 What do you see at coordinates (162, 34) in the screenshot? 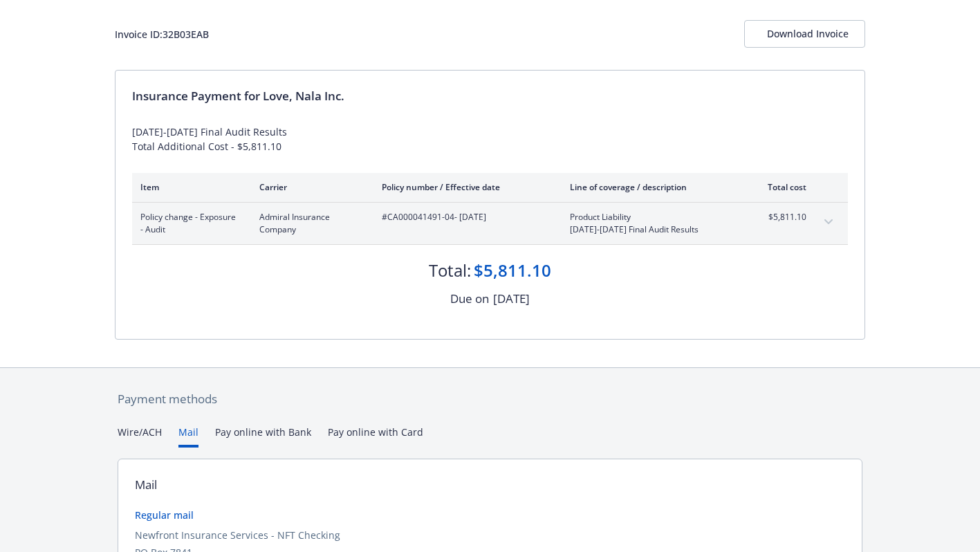
I see `div: Invoice ID: 32B03EAB` at bounding box center [162, 34].